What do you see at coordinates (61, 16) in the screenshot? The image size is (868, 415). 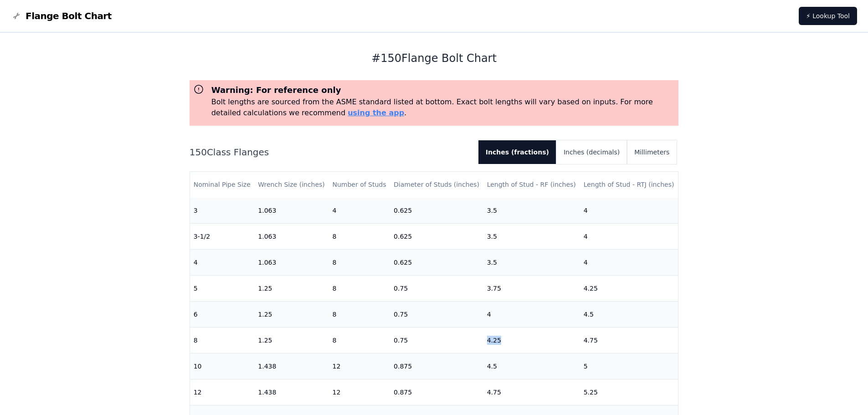 I see `a: Flange Bolt Chart LogoFlange Bolt Chart` at bounding box center [61, 16].